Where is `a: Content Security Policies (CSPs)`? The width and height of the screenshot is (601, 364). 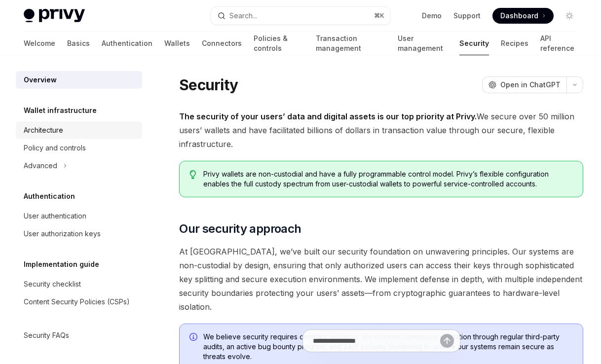 a: Content Security Policies (CSPs) is located at coordinates (79, 302).